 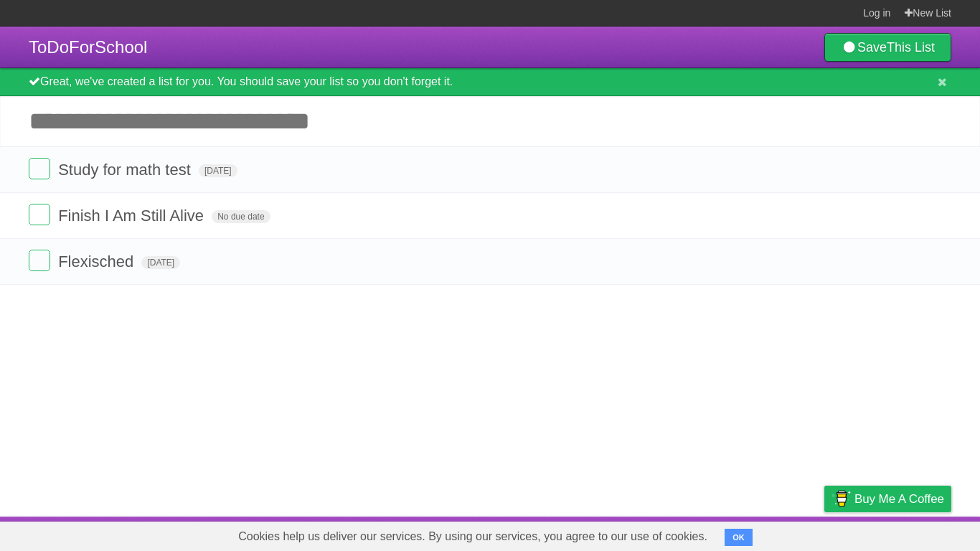 What do you see at coordinates (126, 169) in the screenshot?
I see `span: Study for math test` at bounding box center [126, 169].